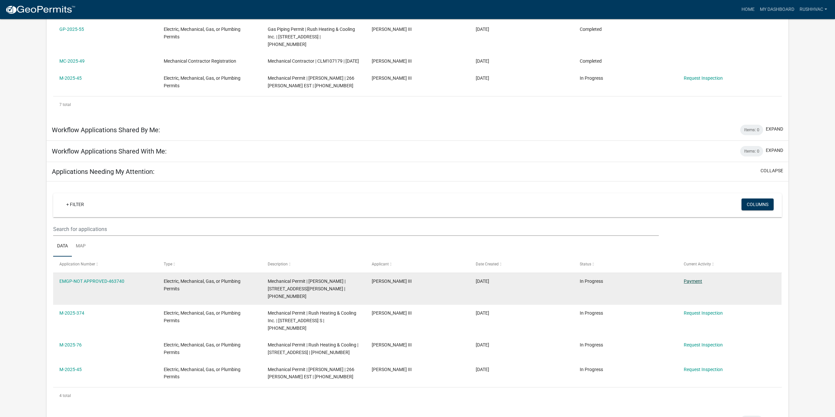 Image resolution: width=835 pixels, height=417 pixels. I want to click on input: Search for applications, so click(356, 229).